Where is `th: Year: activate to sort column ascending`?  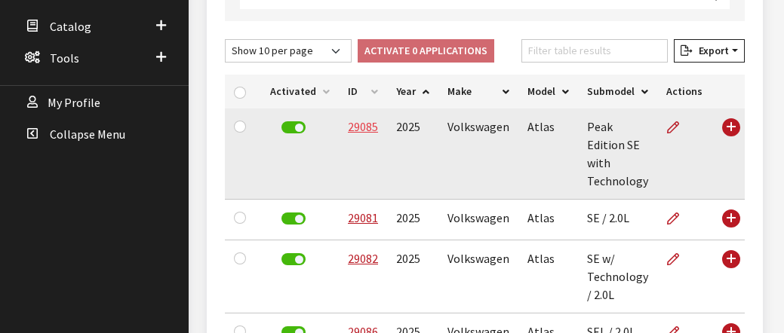
th: Year: activate to sort column ascending is located at coordinates (413, 91).